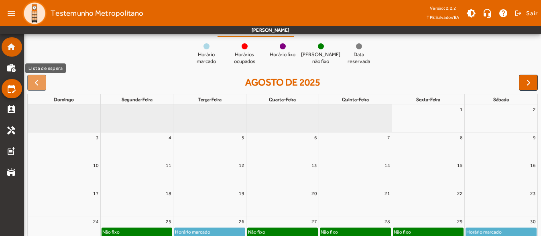 Image resolution: width=541 pixels, height=236 pixels. What do you see at coordinates (388, 138) in the screenshot?
I see `a: 7 de agosto de 2025` at bounding box center [388, 138].